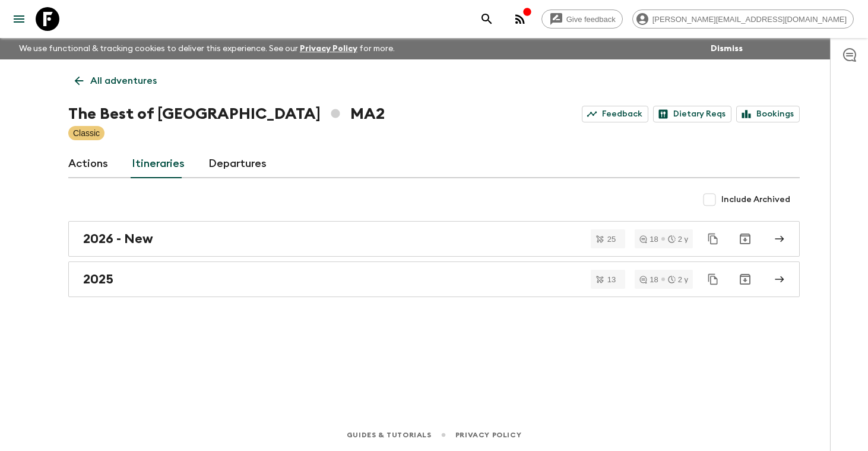 This screenshot has height=451, width=868. What do you see at coordinates (487, 19) in the screenshot?
I see `button: search adventures` at bounding box center [487, 19].